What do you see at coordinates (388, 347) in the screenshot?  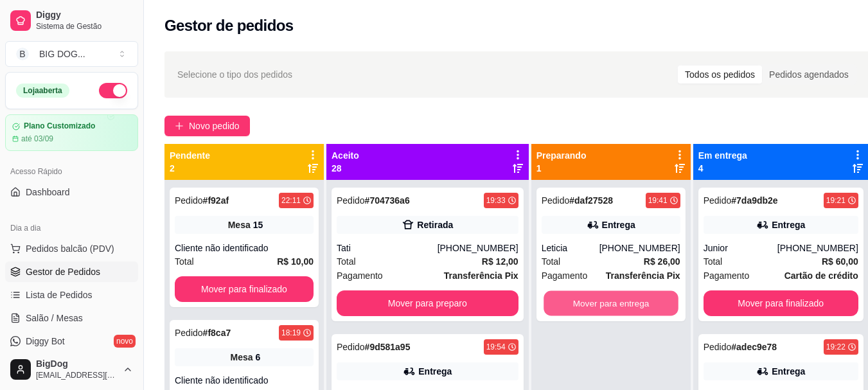 I see `strong: # 9d581a95` at bounding box center [388, 347].